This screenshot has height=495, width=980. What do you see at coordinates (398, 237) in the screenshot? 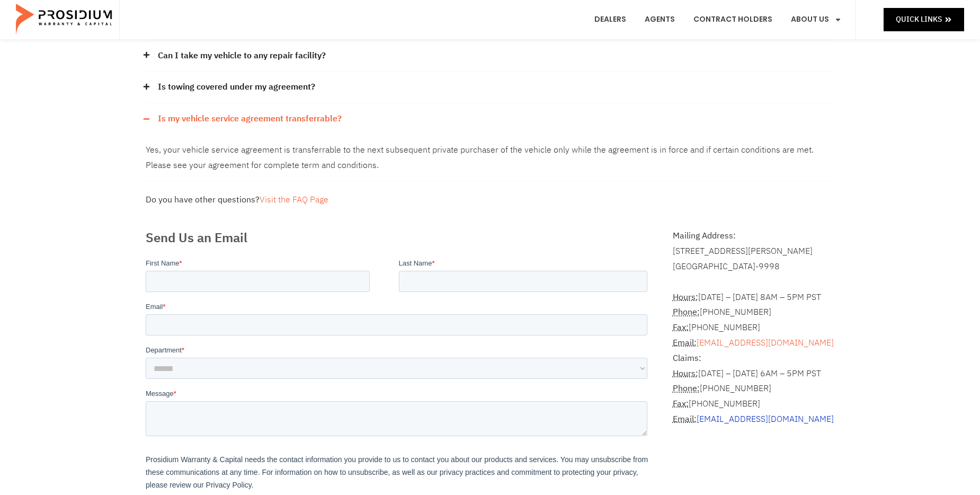
I see `h2: Send Us an Email` at bounding box center [398, 237].